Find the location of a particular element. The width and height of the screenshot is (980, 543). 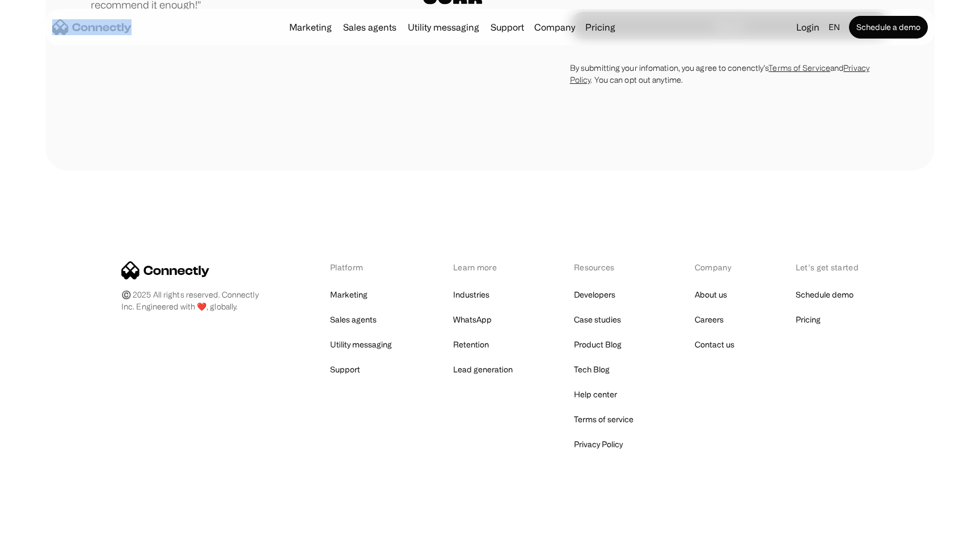

a: Contact us is located at coordinates (715, 344).